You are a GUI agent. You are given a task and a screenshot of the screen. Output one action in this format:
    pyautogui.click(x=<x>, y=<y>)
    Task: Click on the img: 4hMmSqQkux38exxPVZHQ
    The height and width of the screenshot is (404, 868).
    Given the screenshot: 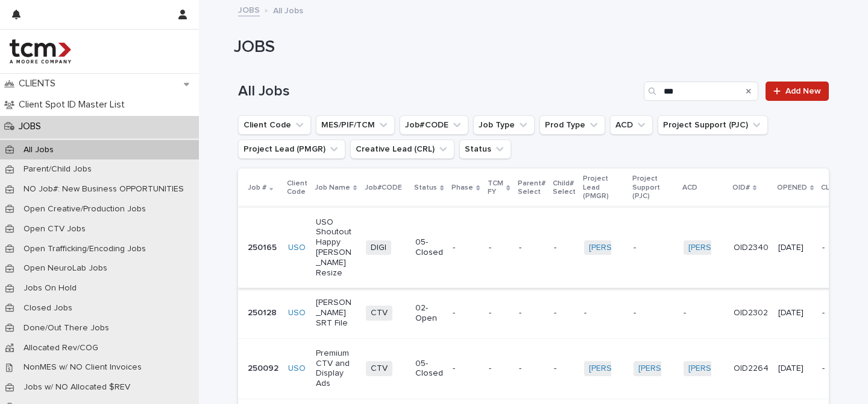 What is the action you would take?
    pyautogui.click(x=40, y=52)
    